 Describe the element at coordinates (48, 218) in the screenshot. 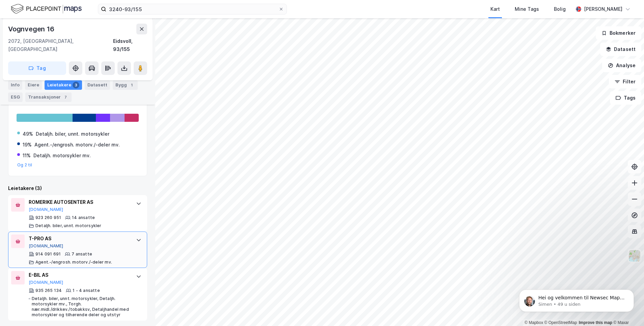

I see `div: 923 260 951` at that location.